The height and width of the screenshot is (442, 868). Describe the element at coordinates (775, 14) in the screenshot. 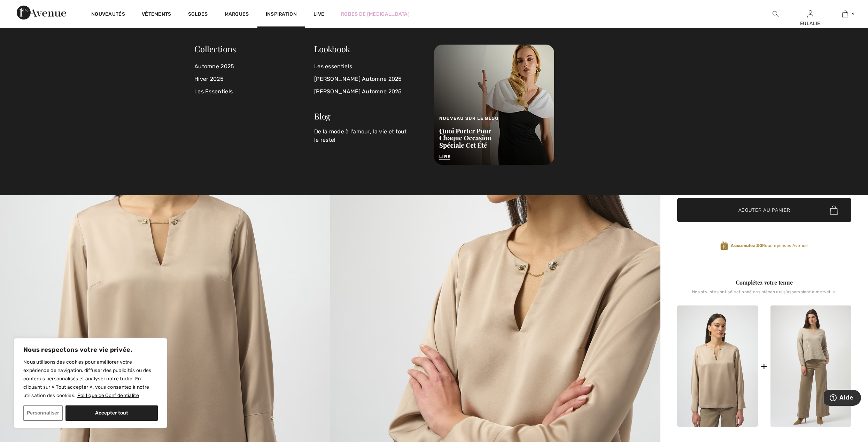

I see `img: recherche` at that location.